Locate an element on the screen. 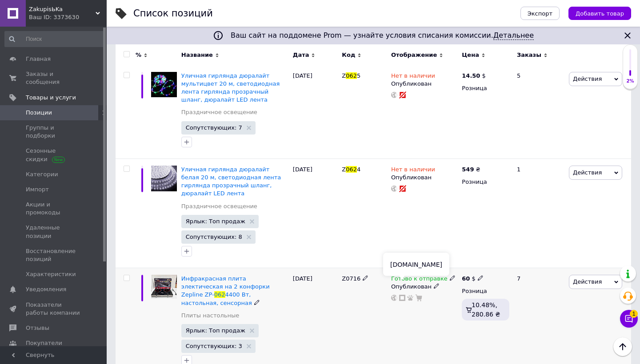 This screenshot has height=364, width=640. a: Детальнее is located at coordinates (513, 36).